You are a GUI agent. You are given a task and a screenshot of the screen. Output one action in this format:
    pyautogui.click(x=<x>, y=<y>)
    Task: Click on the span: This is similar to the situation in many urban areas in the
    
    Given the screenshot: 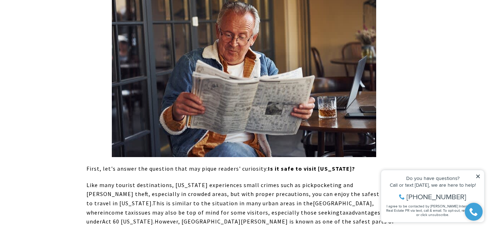 What is the action you would take?
    pyautogui.click(x=232, y=203)
    